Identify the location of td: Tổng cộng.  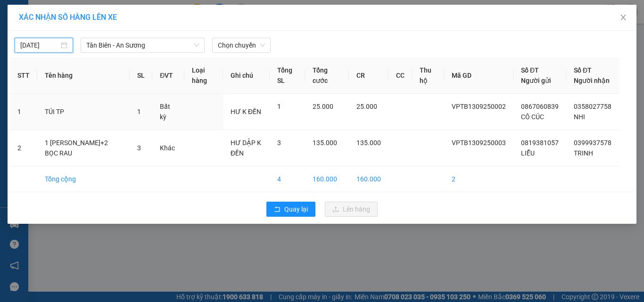
(83, 179).